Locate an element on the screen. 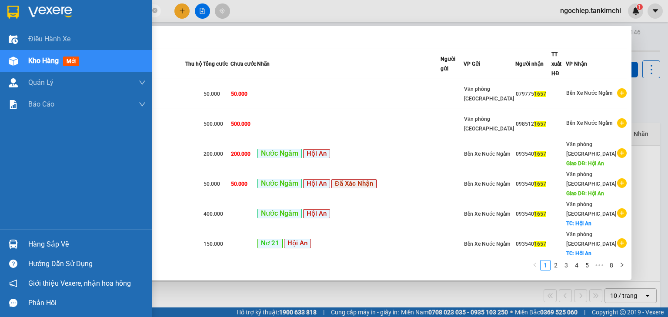 Image resolution: width=668 pixels, height=317 pixels. span: right is located at coordinates (622, 265).